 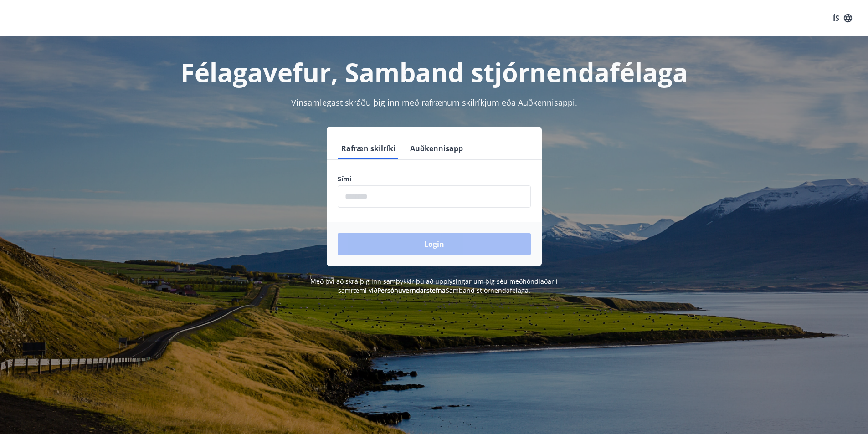 What do you see at coordinates (434, 285) in the screenshot?
I see `span: Með því að skrá þig inn samþykkir þú að upplýsingar um þig séu meðhöndlaðar í samræmi við Samband...` at bounding box center [434, 285].